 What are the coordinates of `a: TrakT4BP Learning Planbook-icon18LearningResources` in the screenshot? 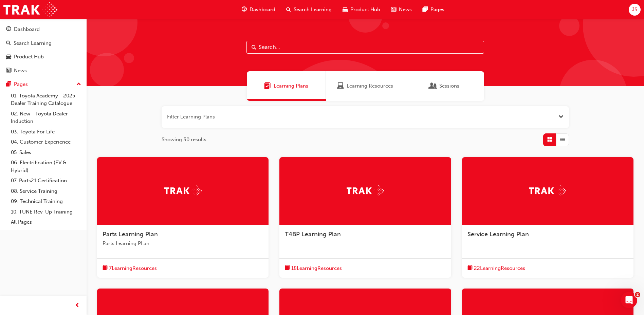 It's located at (365, 218).